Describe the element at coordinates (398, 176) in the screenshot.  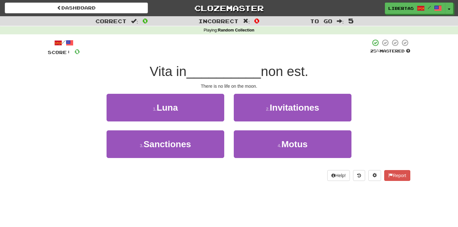
I see `button: Report` at that location.